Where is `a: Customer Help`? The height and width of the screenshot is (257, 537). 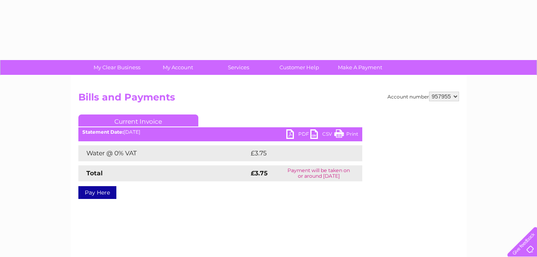 a: Customer Help is located at coordinates (299, 67).